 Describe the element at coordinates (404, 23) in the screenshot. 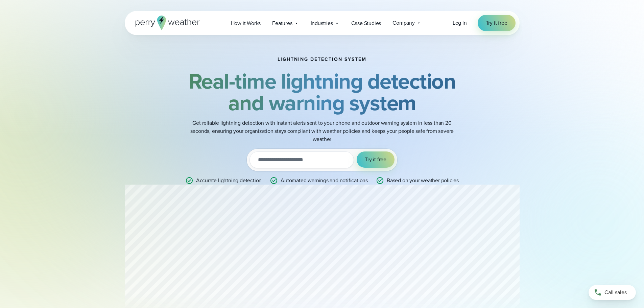

I see `span: Company` at that location.